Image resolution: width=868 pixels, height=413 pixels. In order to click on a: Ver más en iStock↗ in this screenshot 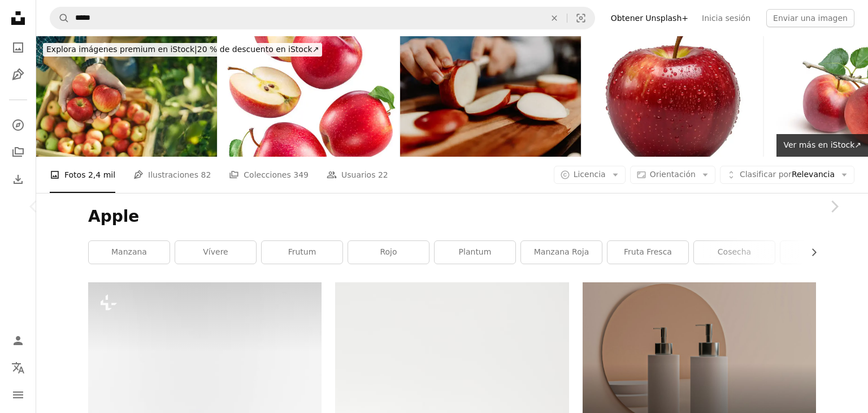, I will do `click(822, 145)`.